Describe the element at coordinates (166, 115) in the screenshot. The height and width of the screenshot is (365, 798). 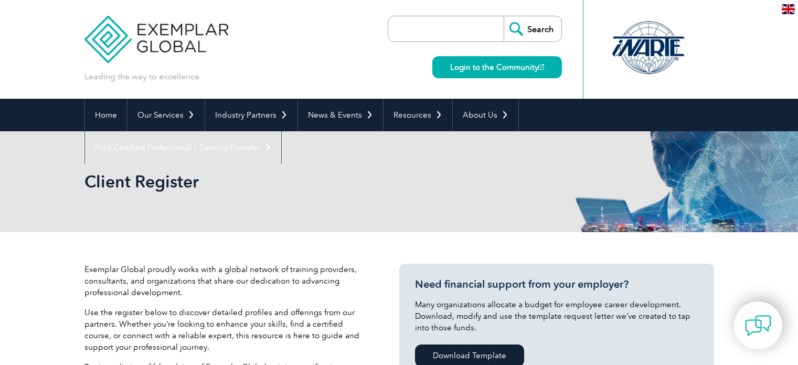
I see `a: Our Services` at that location.